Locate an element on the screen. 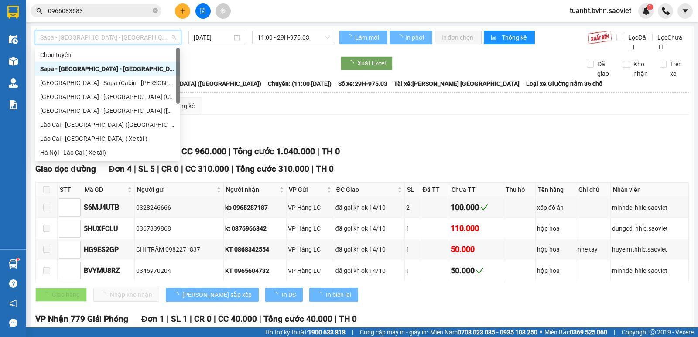  span: CC 40.000 is located at coordinates (237, 319).